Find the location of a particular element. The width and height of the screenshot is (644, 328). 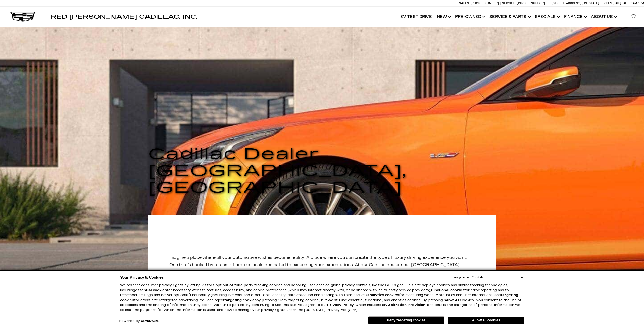

a: Privacy Policy is located at coordinates (340, 305).